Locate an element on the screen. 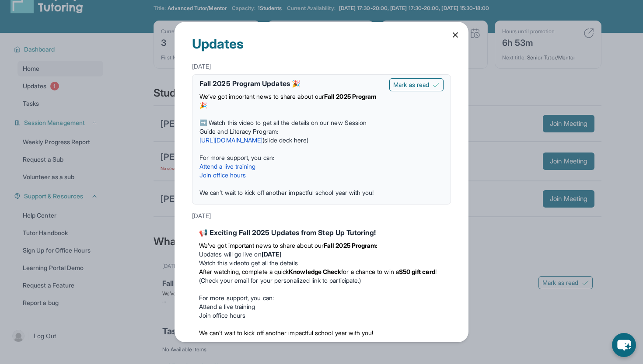 The width and height of the screenshot is (643, 364). img: Mark as read is located at coordinates (436, 85).